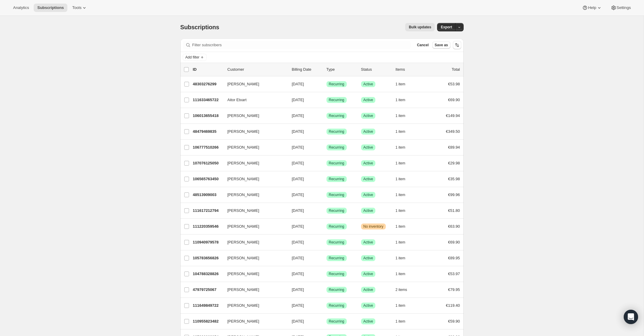 The image size is (644, 336). I want to click on button: Subscriptions, so click(51, 8).